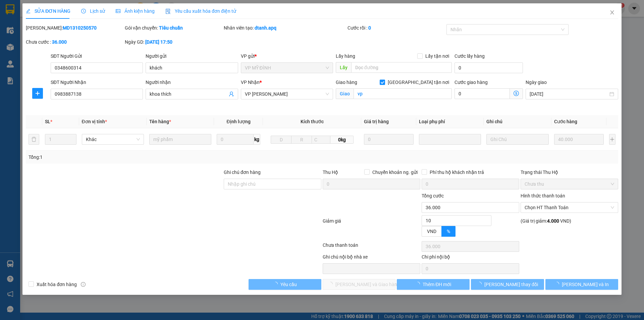 This screenshot has width=644, height=320. What do you see at coordinates (369, 28) in the screenshot?
I see `b: 0` at bounding box center [369, 28].